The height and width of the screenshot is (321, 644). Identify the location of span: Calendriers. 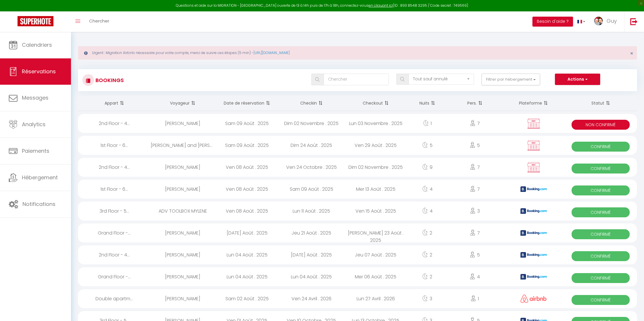
(37, 45).